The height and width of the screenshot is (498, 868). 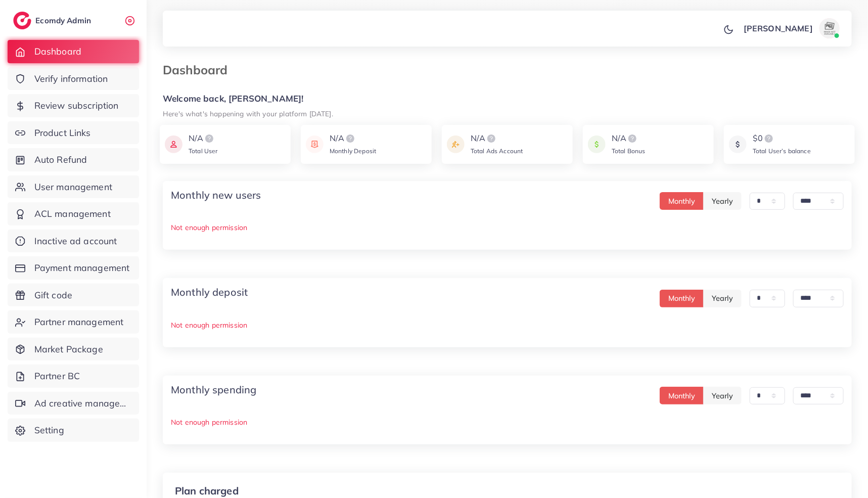 What do you see at coordinates (61, 160) in the screenshot?
I see `span: Auto Refund` at bounding box center [61, 160].